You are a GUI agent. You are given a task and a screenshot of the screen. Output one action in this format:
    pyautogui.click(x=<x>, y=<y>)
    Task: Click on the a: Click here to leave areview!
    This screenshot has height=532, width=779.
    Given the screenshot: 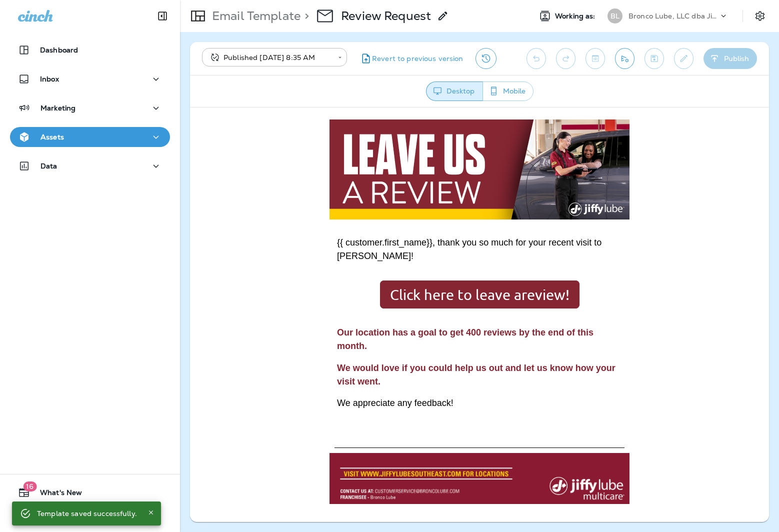 What is the action you would take?
    pyautogui.click(x=289, y=187)
    